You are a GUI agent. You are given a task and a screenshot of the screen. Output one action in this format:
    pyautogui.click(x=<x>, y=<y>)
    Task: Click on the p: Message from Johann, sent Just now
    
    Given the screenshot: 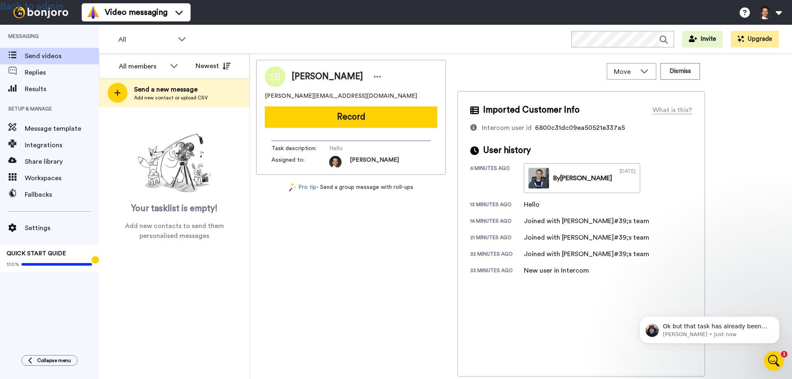 What is the action you would take?
    pyautogui.click(x=89, y=35)
    